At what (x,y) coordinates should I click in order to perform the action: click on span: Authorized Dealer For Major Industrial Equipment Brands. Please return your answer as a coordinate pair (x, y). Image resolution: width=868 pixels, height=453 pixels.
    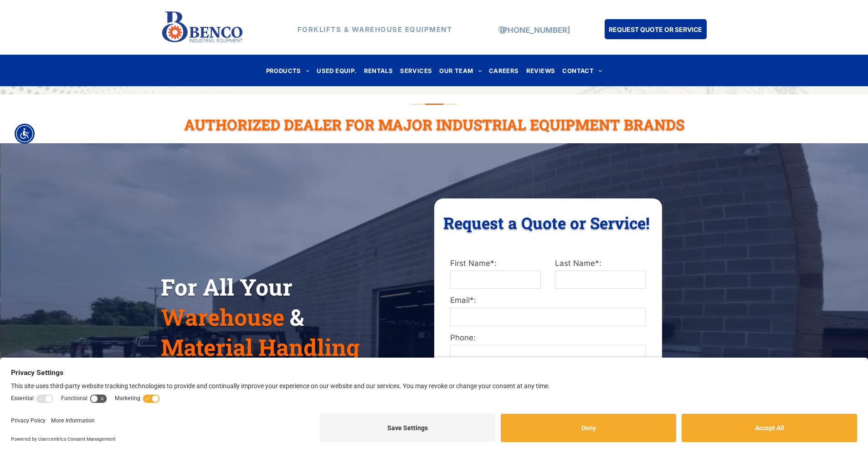
    Looking at the image, I should click on (434, 124).